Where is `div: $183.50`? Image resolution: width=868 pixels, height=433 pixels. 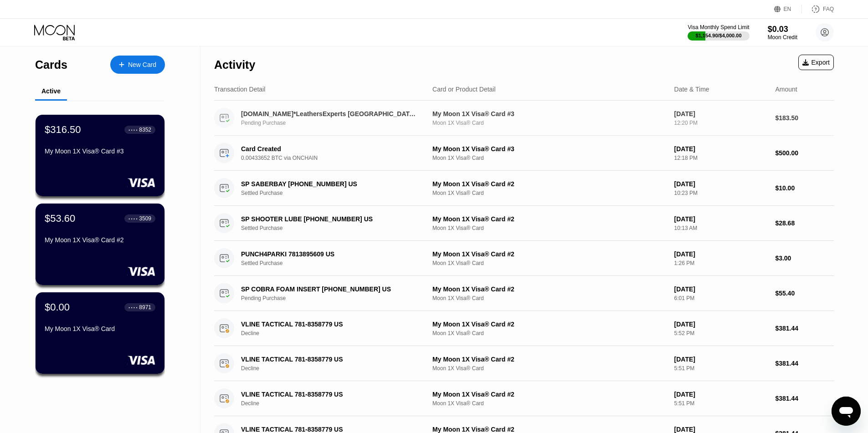
div: $183.50 is located at coordinates (804, 118).